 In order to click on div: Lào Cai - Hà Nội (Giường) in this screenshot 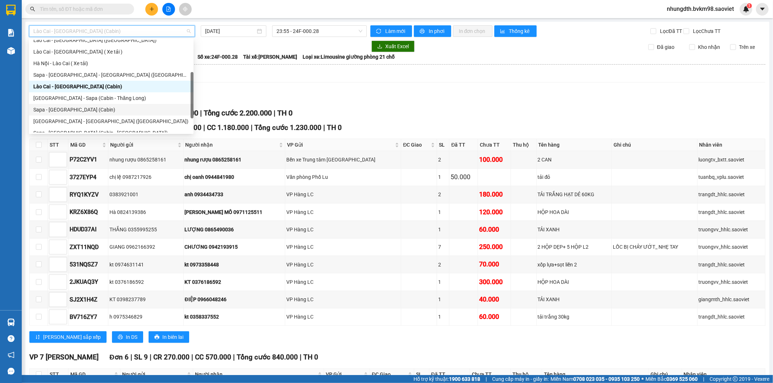, I will do `click(111, 40)`.